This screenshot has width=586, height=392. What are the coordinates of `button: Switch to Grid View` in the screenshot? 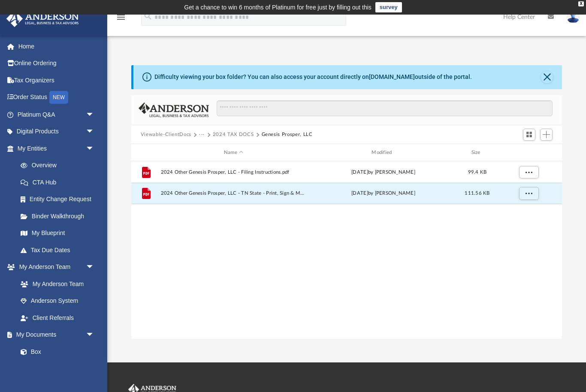 It's located at (530, 135).